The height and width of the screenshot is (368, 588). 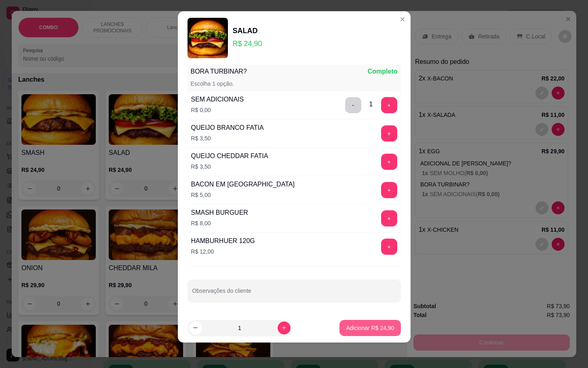 What do you see at coordinates (383, 71) in the screenshot?
I see `p: Completo` at bounding box center [383, 71].